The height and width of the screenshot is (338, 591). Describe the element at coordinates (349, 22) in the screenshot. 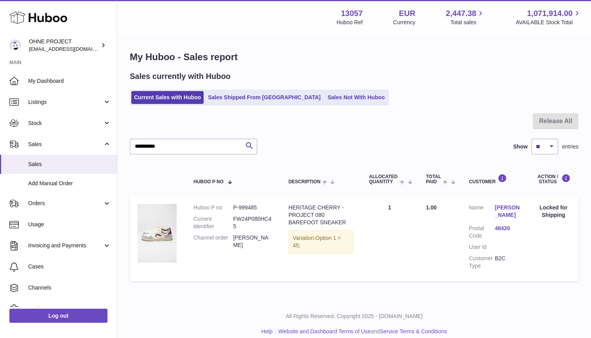

I see `div: Huboo Ref` at that location.